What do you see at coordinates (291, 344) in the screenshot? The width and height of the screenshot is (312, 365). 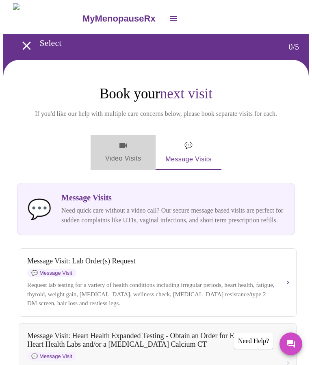 I see `button: Messages` at bounding box center [291, 344].